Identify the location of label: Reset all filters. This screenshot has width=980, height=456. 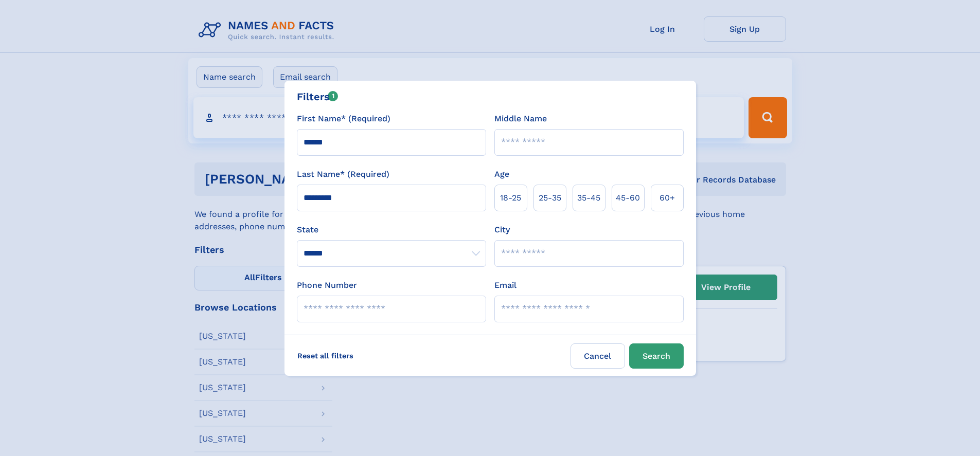
(325, 356).